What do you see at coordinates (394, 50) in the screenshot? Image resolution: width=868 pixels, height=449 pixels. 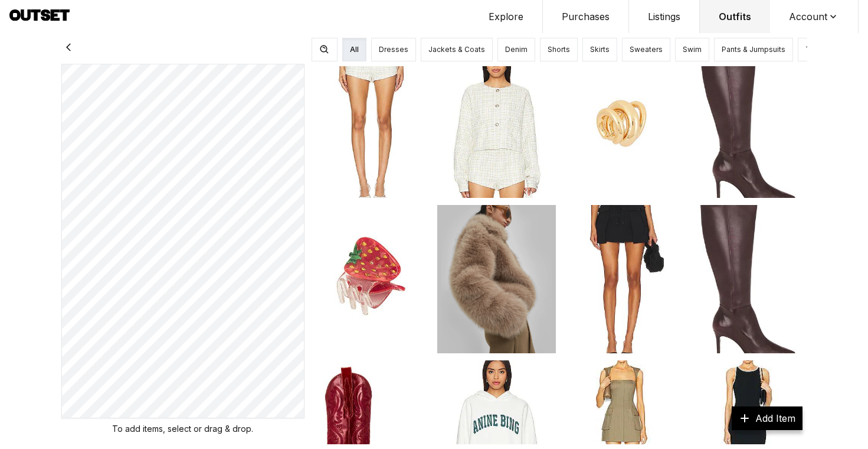 I see `button: Dresses` at bounding box center [394, 50].